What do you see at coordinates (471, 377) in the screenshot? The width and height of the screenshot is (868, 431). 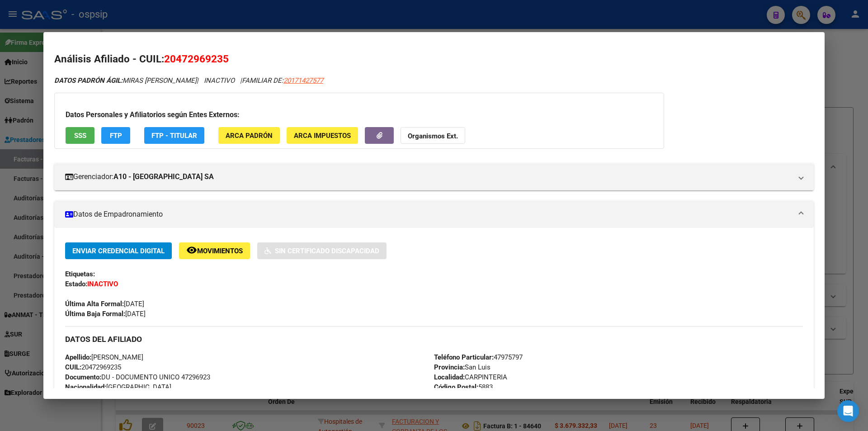 I see `span: CARPINTERIA` at bounding box center [471, 377].